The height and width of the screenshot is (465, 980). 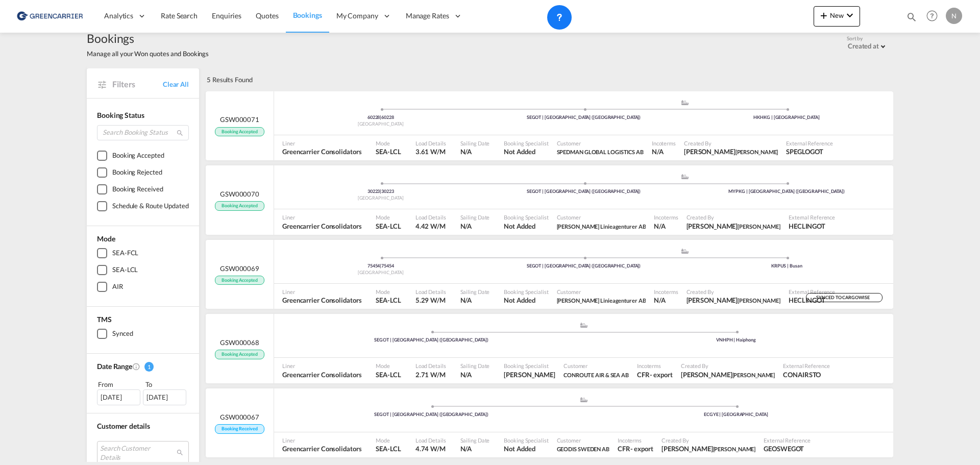 I want to click on span: Booking Status, so click(x=121, y=115).